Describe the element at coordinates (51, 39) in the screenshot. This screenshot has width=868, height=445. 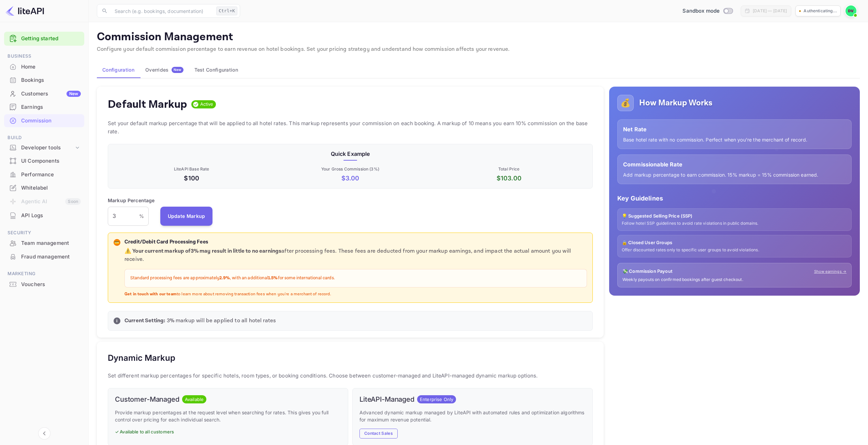
I see `a: Getting started` at that location.